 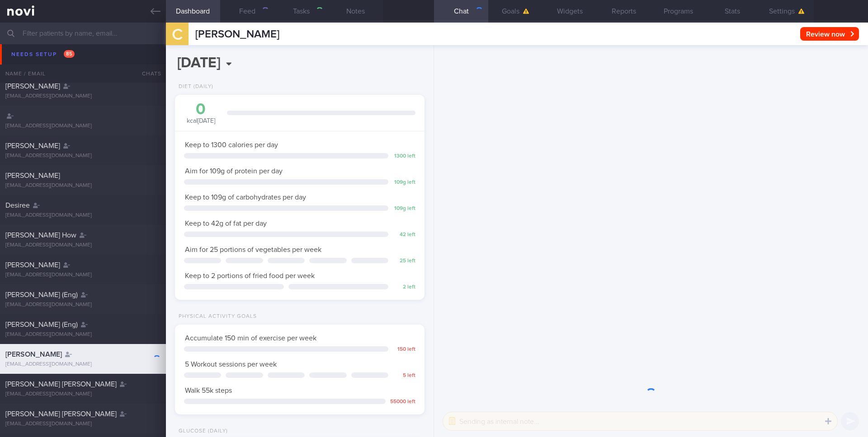 What do you see at coordinates (404, 287) in the screenshot?
I see `div: 2 left` at bounding box center [404, 287].